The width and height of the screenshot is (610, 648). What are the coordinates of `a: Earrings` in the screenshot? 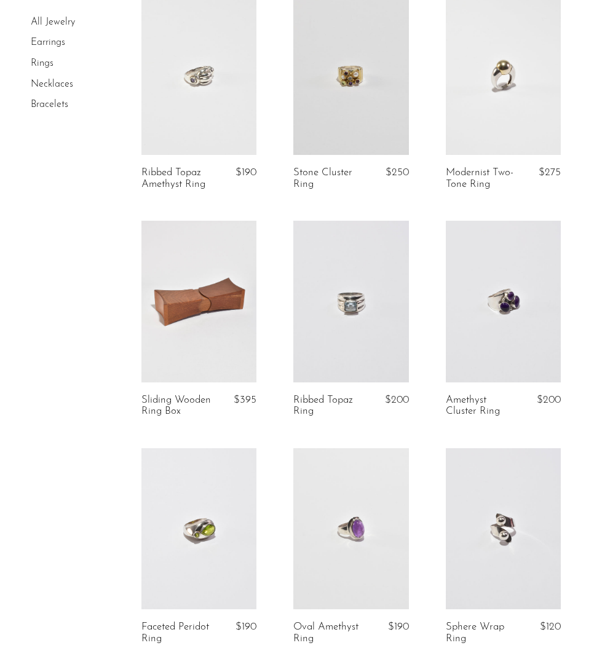 It's located at (48, 43).